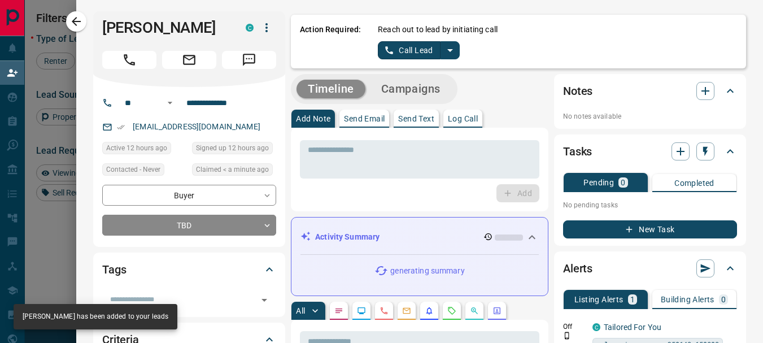 This screenshot has width=763, height=343. I want to click on p: Action Required:, so click(331, 41).